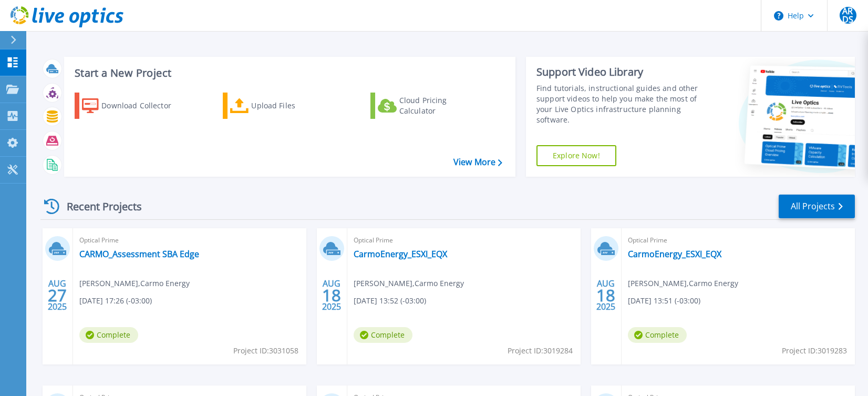 This screenshot has width=868, height=396. I want to click on div: Upload Files, so click(293, 105).